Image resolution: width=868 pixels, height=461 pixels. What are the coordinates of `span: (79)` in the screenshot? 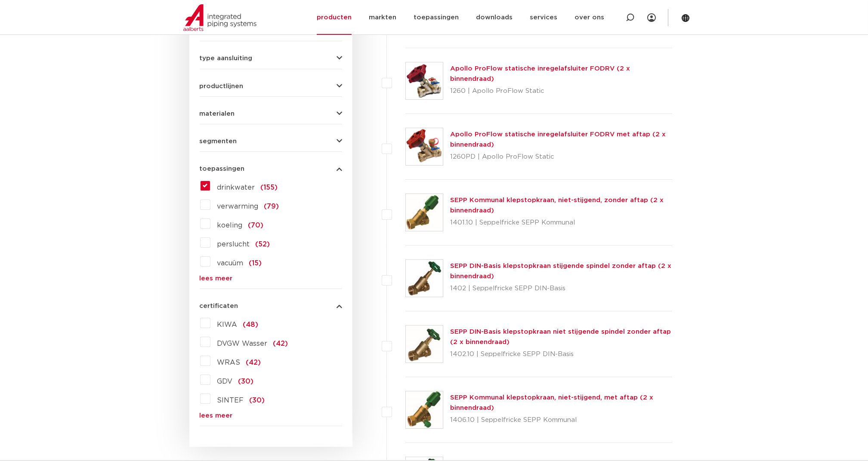 It's located at (271, 206).